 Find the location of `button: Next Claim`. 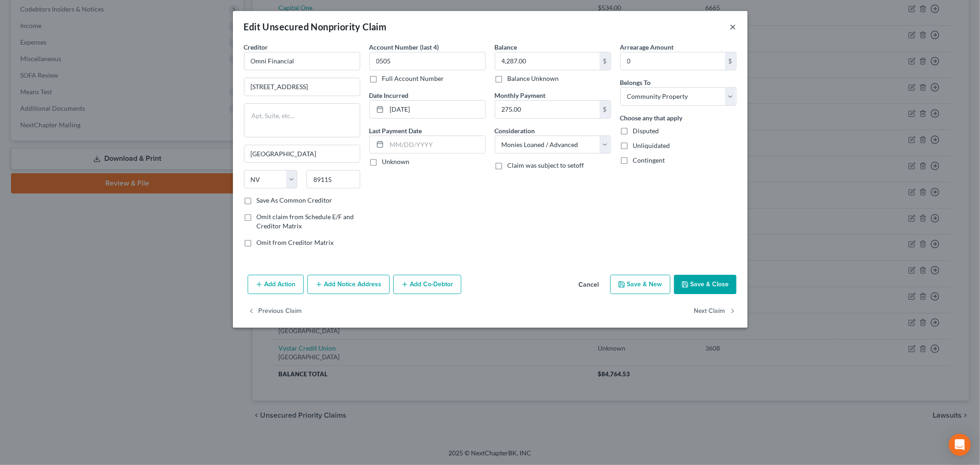

button: Next Claim is located at coordinates (716, 311).